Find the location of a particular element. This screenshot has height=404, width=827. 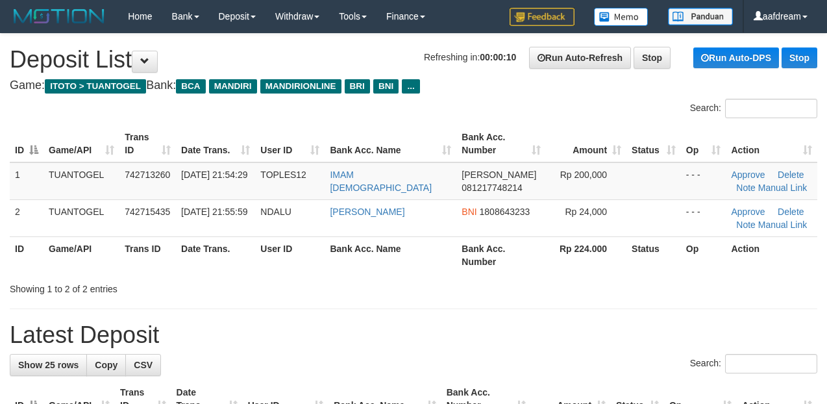

th: Rp 224.000 is located at coordinates (586, 254).